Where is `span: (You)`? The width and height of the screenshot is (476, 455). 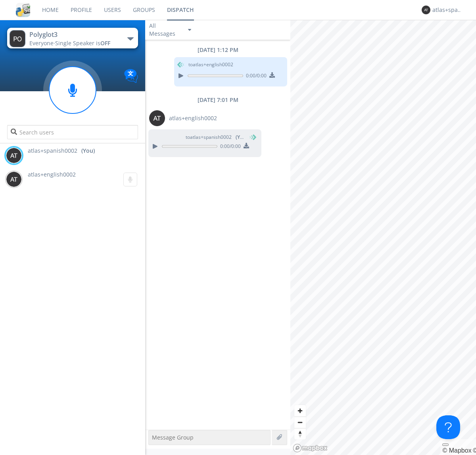
span: (You) is located at coordinates (242, 137).